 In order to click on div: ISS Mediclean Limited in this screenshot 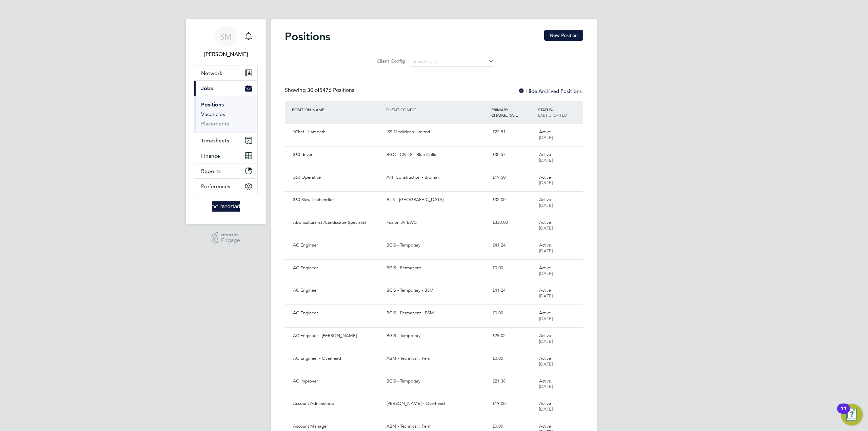, I will do `click(436, 131)`.